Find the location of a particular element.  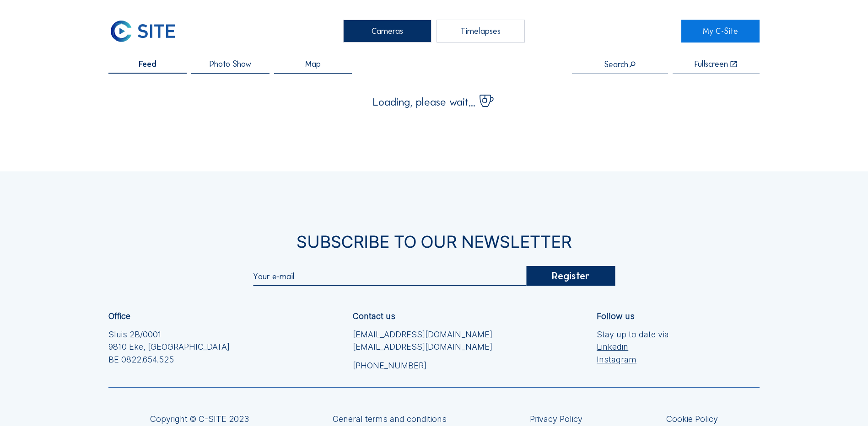

span: Loading, please wait... is located at coordinates (425, 102).